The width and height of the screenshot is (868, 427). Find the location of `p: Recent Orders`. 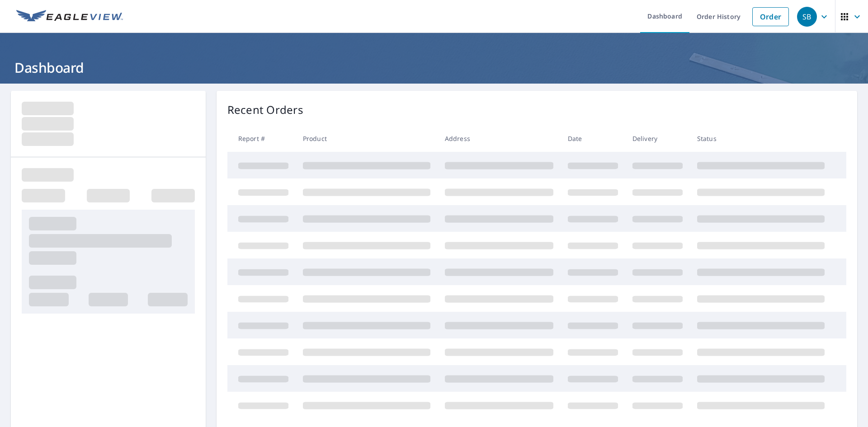

p: Recent Orders is located at coordinates (266, 109).